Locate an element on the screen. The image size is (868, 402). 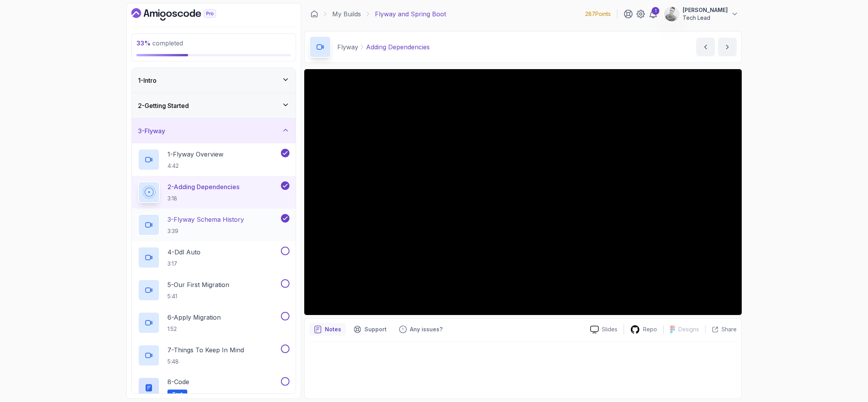
button: 4-Ddl Auto3:17 is located at coordinates (214, 258).